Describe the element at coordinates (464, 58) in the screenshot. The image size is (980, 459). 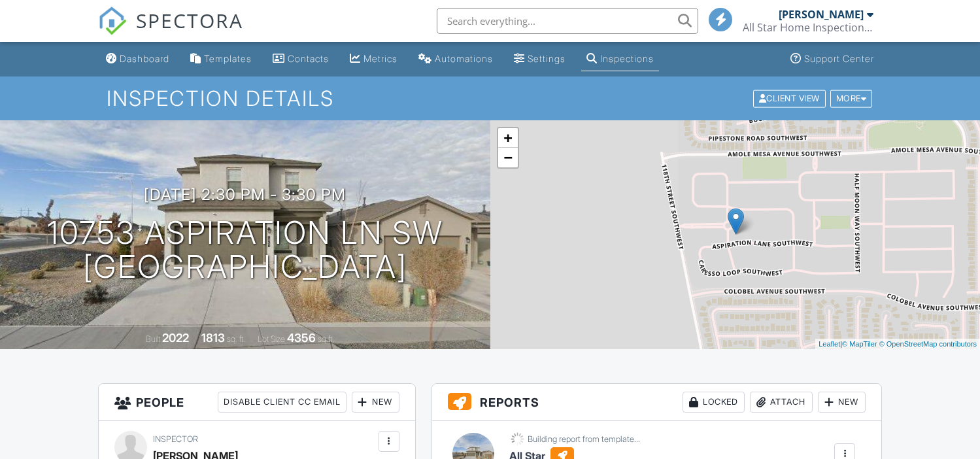
I see `div: Automations` at that location.